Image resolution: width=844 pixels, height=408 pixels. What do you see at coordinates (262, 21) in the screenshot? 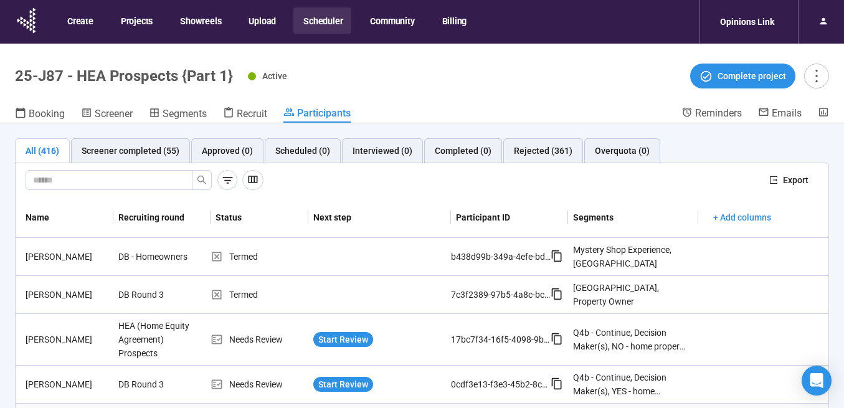
I see `button: Upload` at bounding box center [262, 21].